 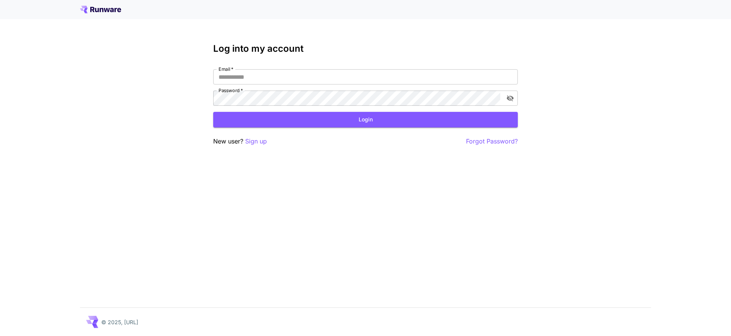 What do you see at coordinates (256, 141) in the screenshot?
I see `button: Sign up` at bounding box center [256, 141].